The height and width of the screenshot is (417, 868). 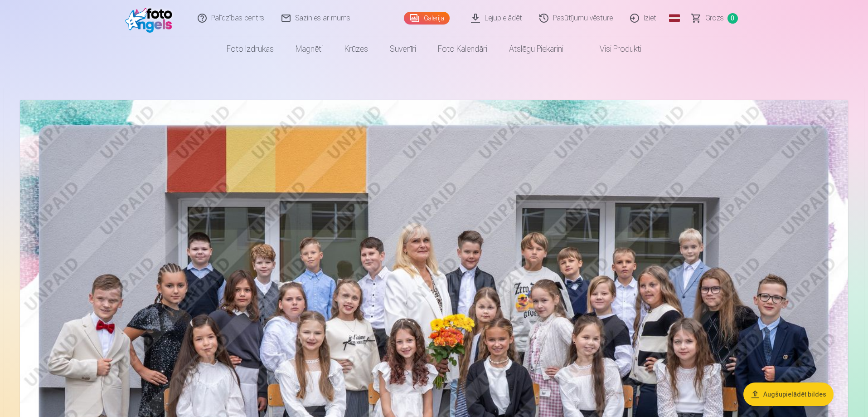 I want to click on a: Galerija, so click(x=427, y=18).